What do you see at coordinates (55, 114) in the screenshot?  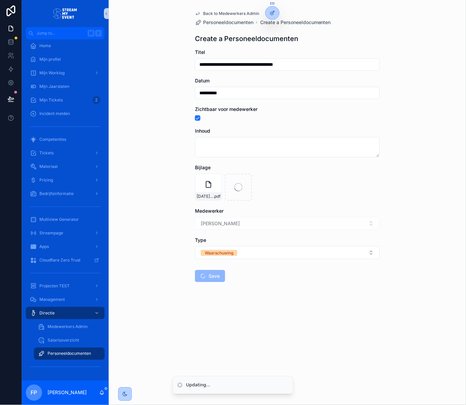 I see `span: Incident melden` at bounding box center [55, 114].